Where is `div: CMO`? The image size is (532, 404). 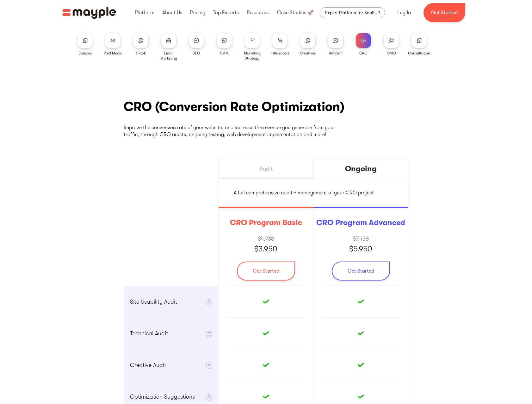 div: CMO is located at coordinates (391, 53).